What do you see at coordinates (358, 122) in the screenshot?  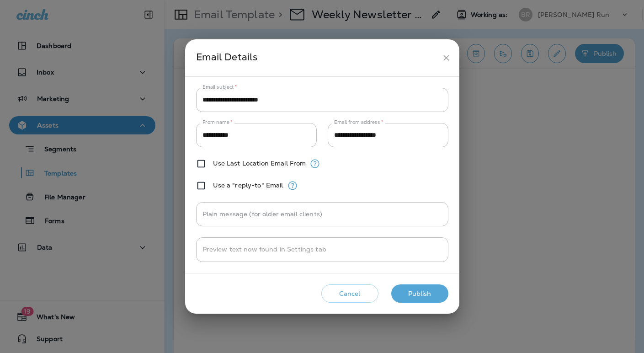 I see `label: Email from address` at bounding box center [358, 122].